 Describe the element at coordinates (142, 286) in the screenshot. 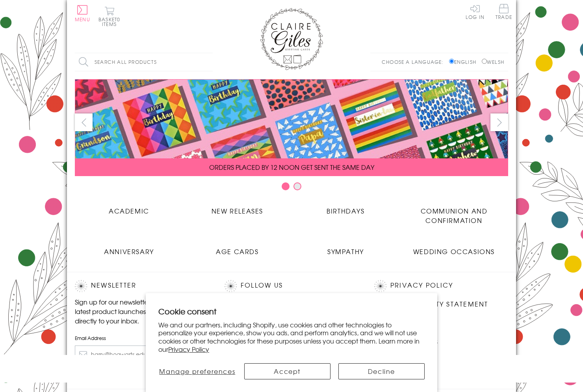

I see `h2: Newsletter` at that location.